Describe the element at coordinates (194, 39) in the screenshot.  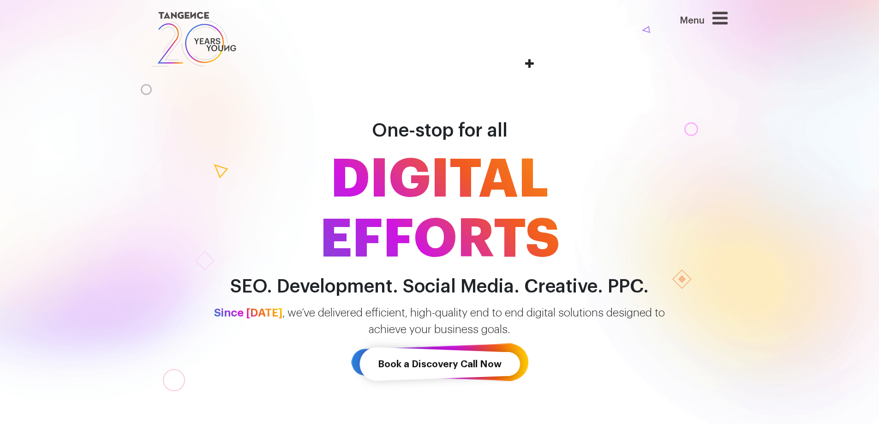
I see `img: logo SVG` at that location.